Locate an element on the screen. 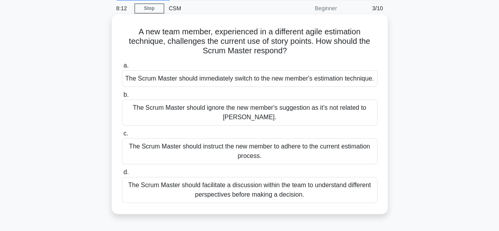 This screenshot has width=499, height=231. span: b. is located at coordinates (126, 94).